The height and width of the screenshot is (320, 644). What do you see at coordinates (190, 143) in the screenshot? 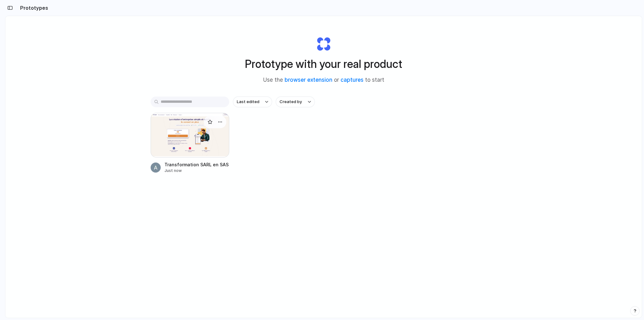
I see `a: Transformation SARL en SASTransformation SARL en SASJust now` at bounding box center [190, 143].